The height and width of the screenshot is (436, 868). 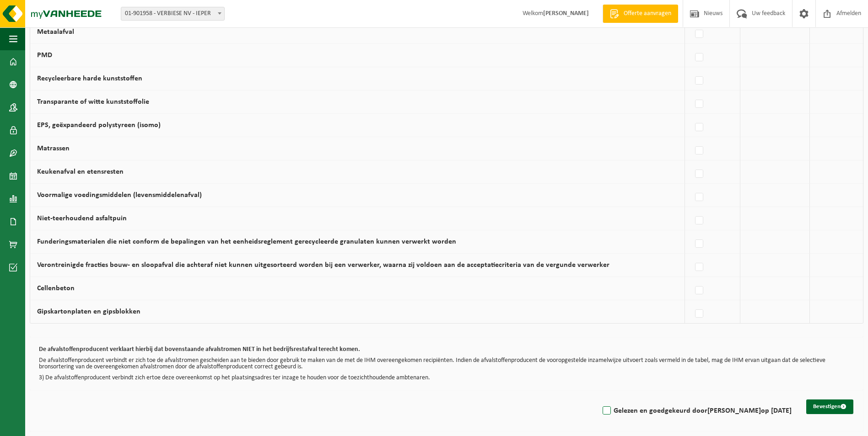 What do you see at coordinates (82, 218) in the screenshot?
I see `label: Niet-teerhoudend asfaltpuin` at bounding box center [82, 218].